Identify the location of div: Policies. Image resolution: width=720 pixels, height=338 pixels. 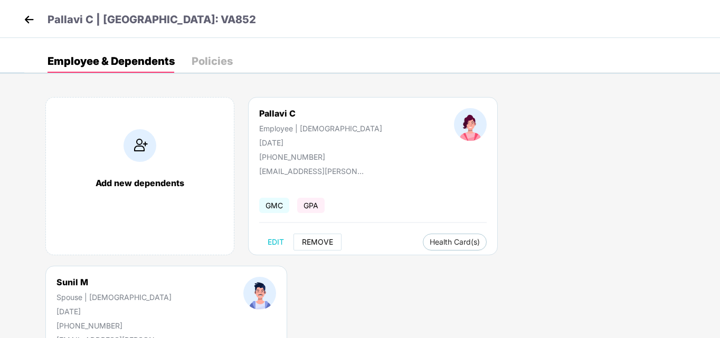
(212, 61).